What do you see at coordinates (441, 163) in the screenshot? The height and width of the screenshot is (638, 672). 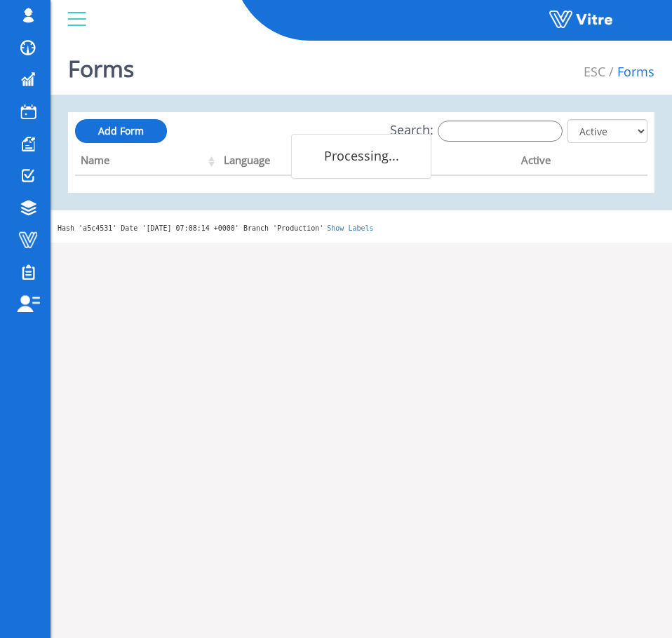 I see `th: Company` at bounding box center [441, 163].